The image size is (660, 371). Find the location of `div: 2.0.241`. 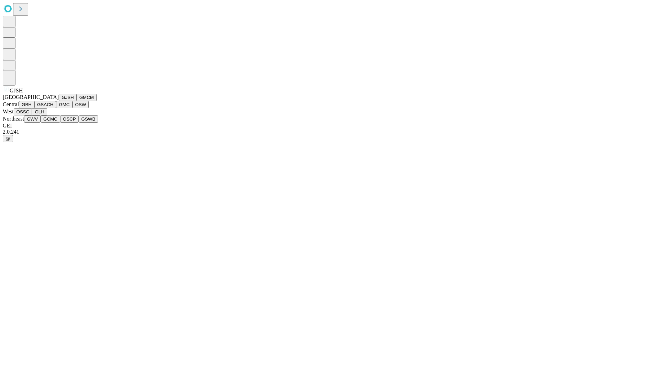

div: 2.0.241 is located at coordinates (330, 132).